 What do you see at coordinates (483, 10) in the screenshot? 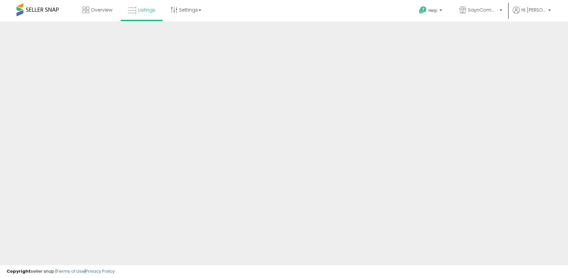
I see `span: SaynCommerce` at bounding box center [483, 10].